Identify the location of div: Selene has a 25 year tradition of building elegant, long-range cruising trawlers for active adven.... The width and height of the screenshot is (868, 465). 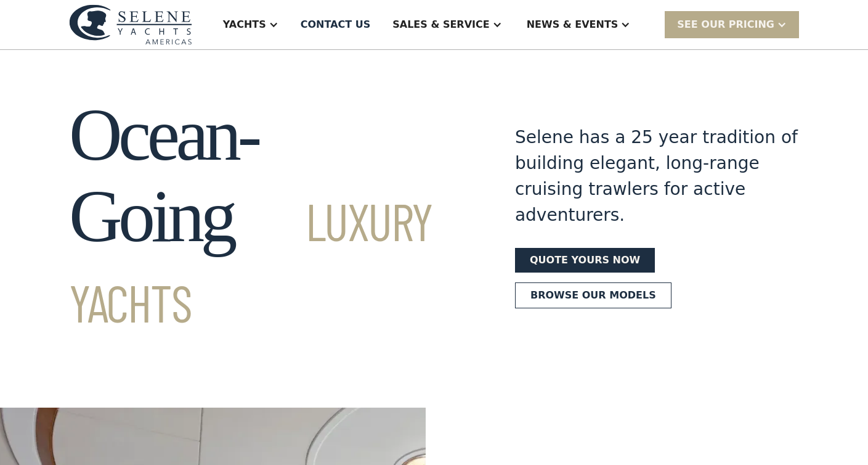
(657, 176).